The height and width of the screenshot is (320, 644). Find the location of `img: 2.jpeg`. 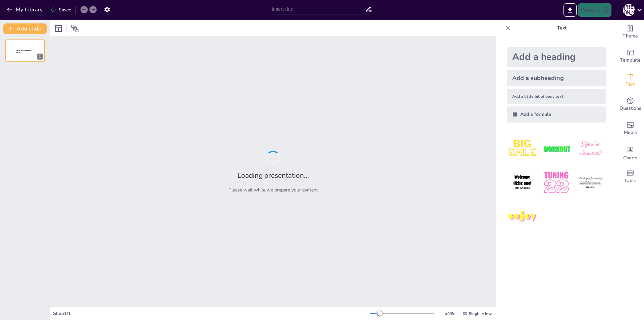

img: 2.jpeg is located at coordinates (556, 149).